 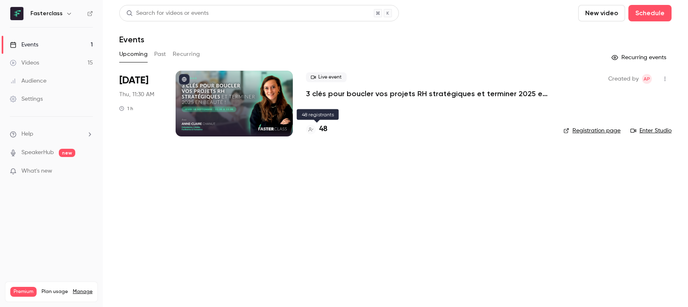 What do you see at coordinates (639, 58) in the screenshot?
I see `button: Recurring events` at bounding box center [639, 58].